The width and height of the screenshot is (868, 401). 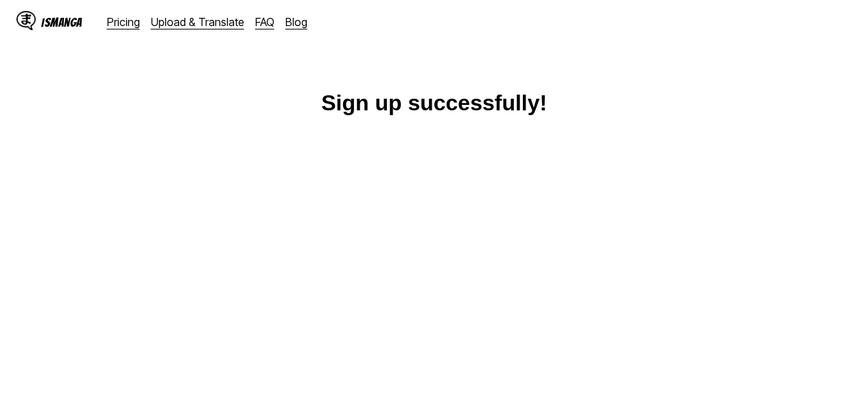 I want to click on a: Blog, so click(x=297, y=22).